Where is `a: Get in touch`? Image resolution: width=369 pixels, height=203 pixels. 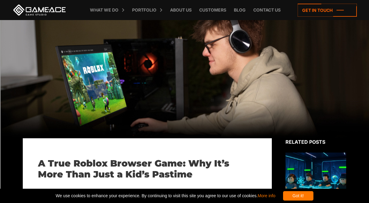 a: Get in touch is located at coordinates (327, 10).